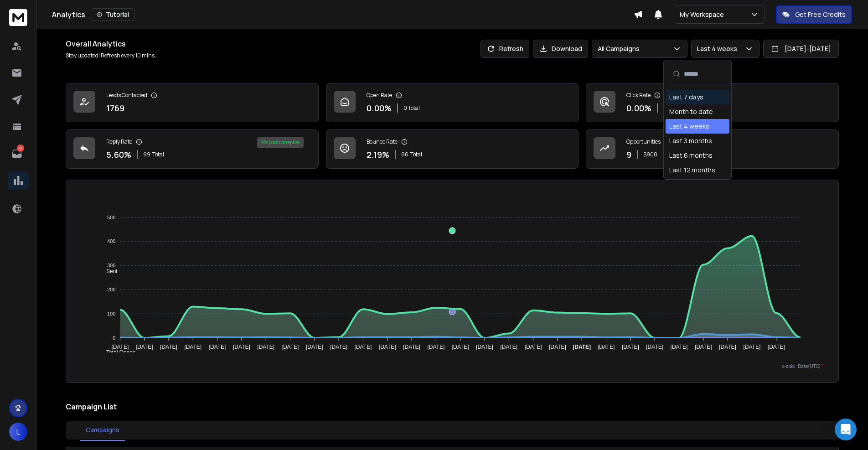 This screenshot has height=450, width=868. What do you see at coordinates (112, 217) in the screenshot?
I see `tspan: 500` at bounding box center [112, 217].